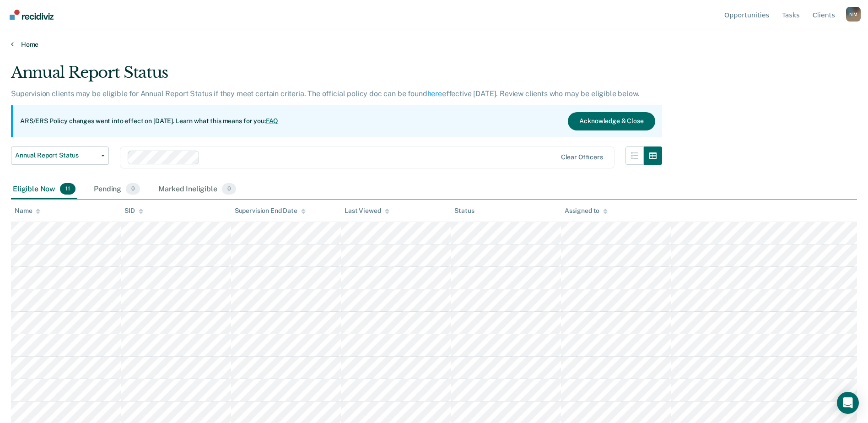  Describe the element at coordinates (853, 14) in the screenshot. I see `button: Profile dropdown button` at that location.